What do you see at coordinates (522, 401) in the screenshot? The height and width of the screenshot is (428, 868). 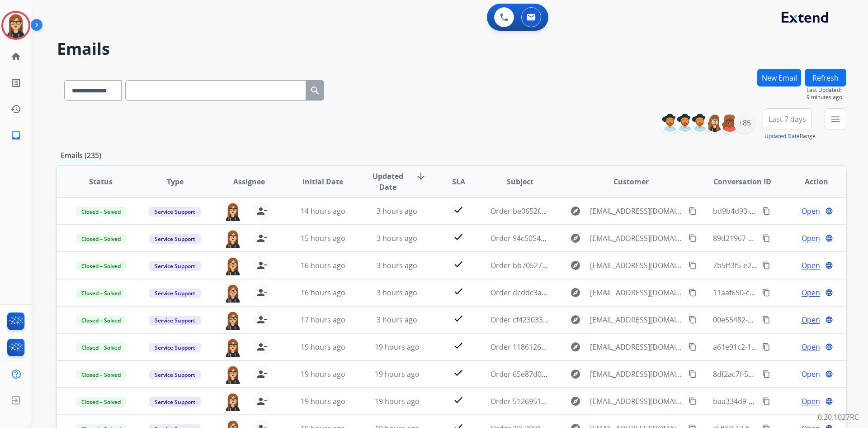 I see `span: Order 5126951556` at bounding box center [522, 401].